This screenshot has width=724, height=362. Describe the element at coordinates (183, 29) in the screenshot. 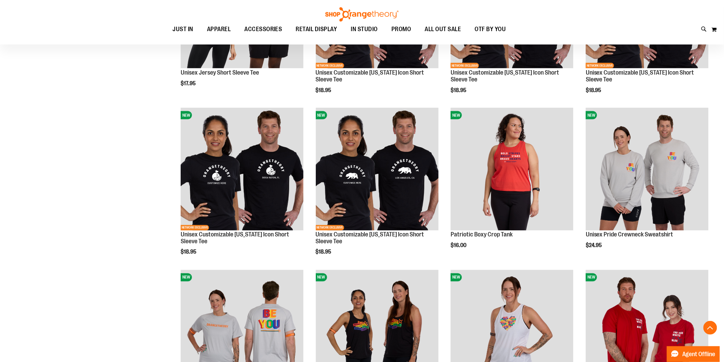

I see `span: JUST IN` at that location.